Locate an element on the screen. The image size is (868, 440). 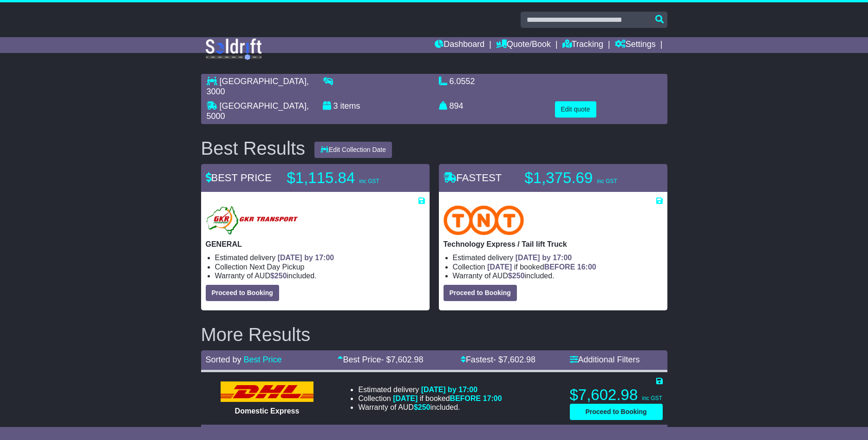
button: Edit Collection Date is located at coordinates (353, 149).